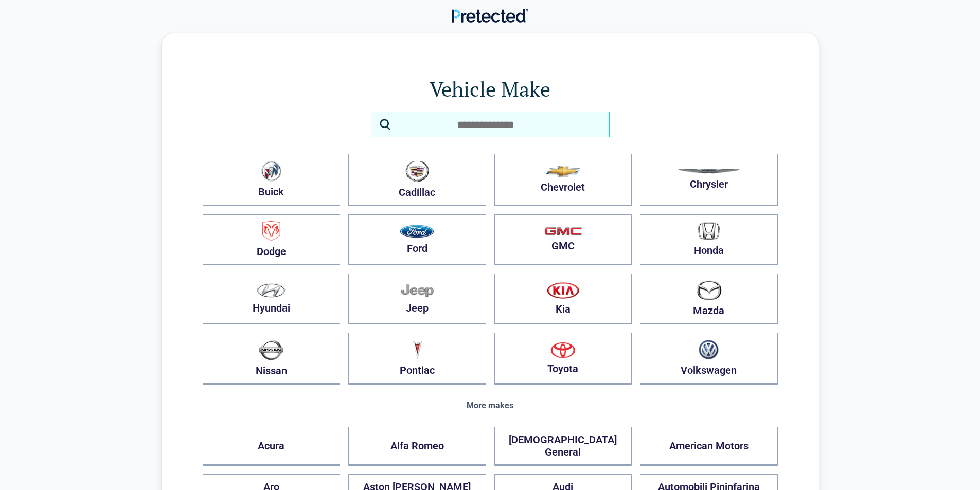 Image resolution: width=980 pixels, height=490 pixels. I want to click on button: Mazda, so click(709, 299).